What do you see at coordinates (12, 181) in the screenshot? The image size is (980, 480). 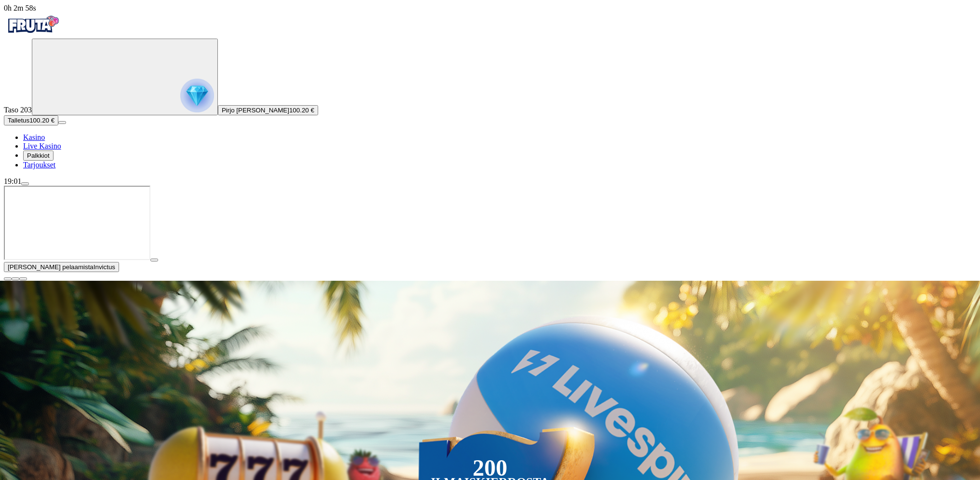 I see `span: 19:01` at bounding box center [12, 181].